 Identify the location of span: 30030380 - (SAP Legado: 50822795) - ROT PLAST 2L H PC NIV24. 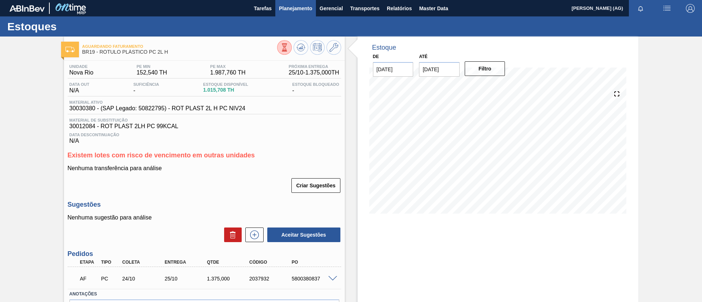
(157, 109).